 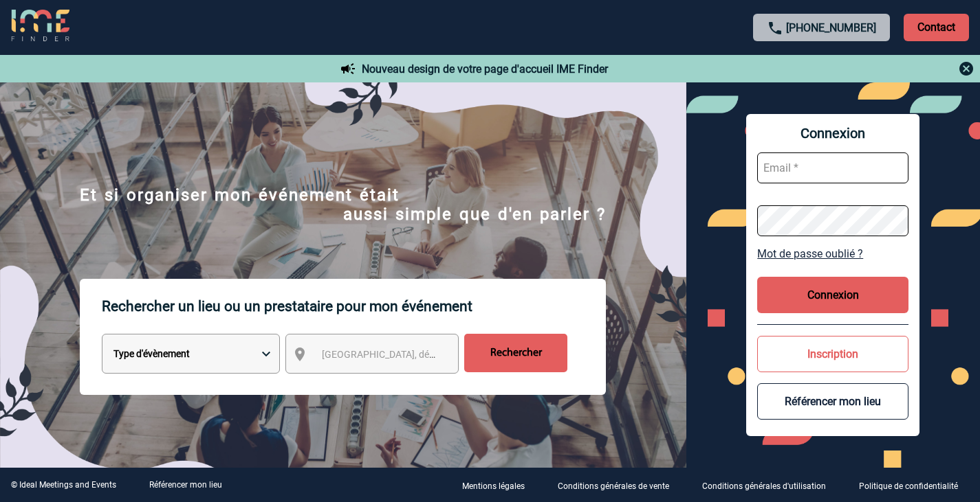 I want to click on p: Contact, so click(x=935, y=27).